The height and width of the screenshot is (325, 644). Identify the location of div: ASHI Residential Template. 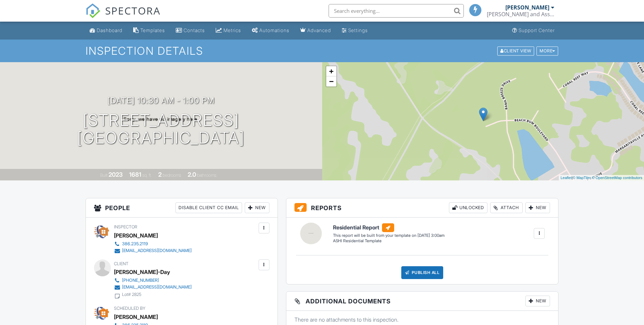
(389, 241).